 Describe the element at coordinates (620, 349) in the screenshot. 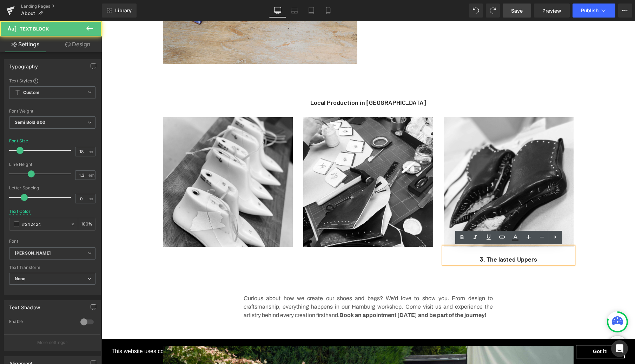

I see `div: Open Intercom Messenger` at that location.